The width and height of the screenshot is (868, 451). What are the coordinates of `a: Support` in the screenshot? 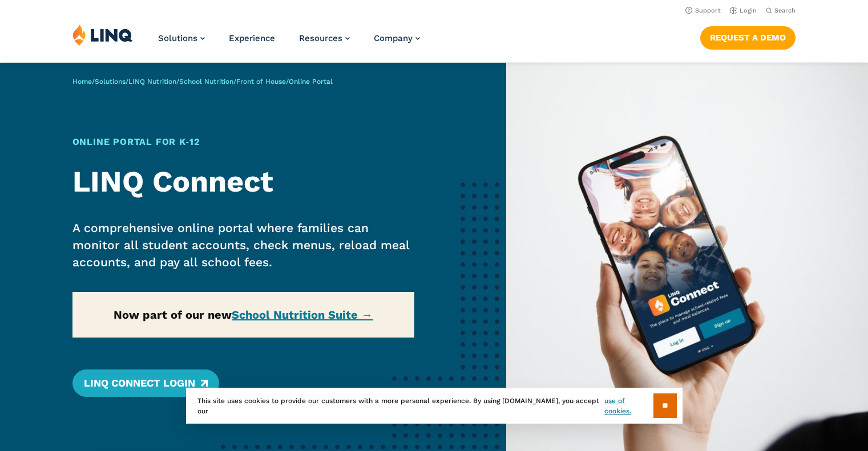 It's located at (704, 11).